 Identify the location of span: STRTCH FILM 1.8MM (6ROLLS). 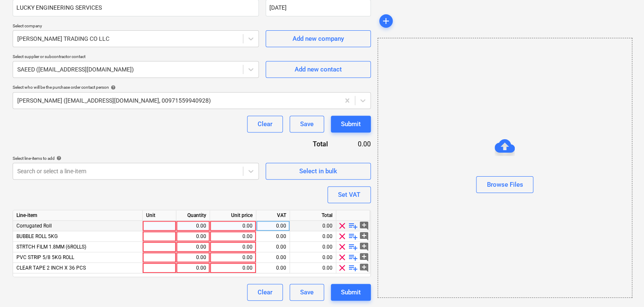
(52, 247).